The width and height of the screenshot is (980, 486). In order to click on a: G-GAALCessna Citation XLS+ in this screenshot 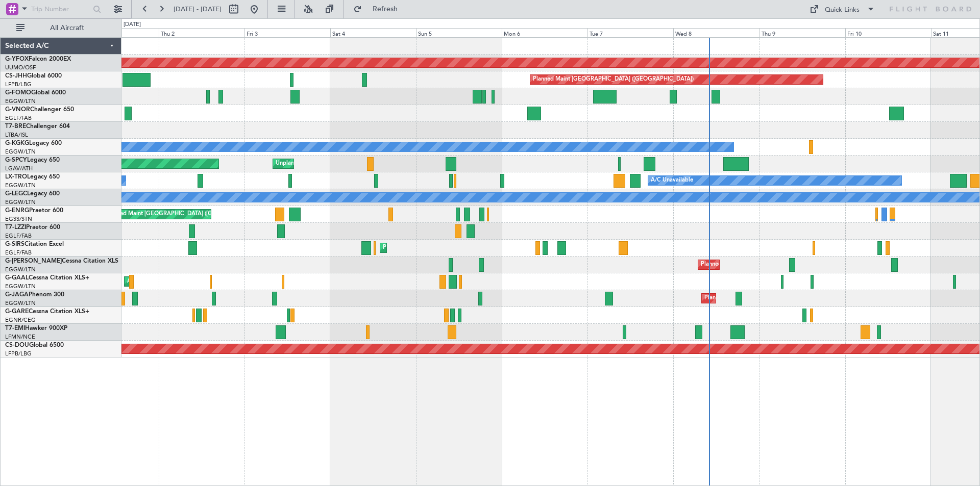, I will do `click(47, 278)`.